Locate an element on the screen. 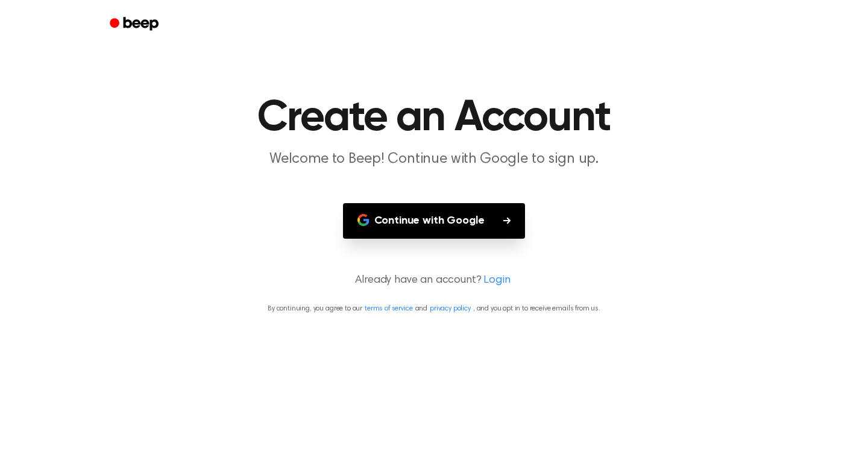 This screenshot has width=868, height=475. p: By continuing, you agree to our and , and you opt in to receive emails from us. is located at coordinates (434, 309).